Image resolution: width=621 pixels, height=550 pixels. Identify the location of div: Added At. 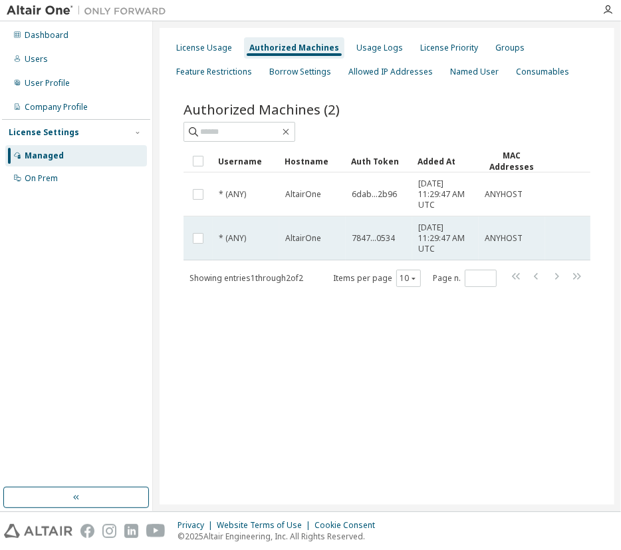
(446, 161).